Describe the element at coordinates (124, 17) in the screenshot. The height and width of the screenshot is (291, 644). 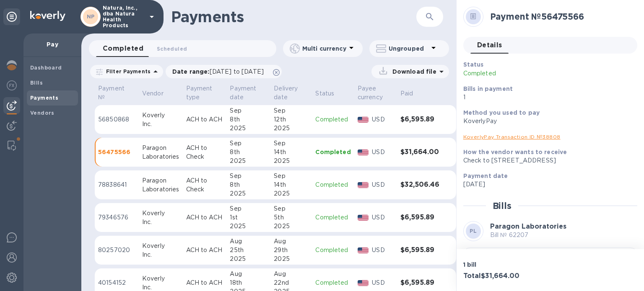
I see `p: Natura, Inc., dba Natura Health Products` at that location.